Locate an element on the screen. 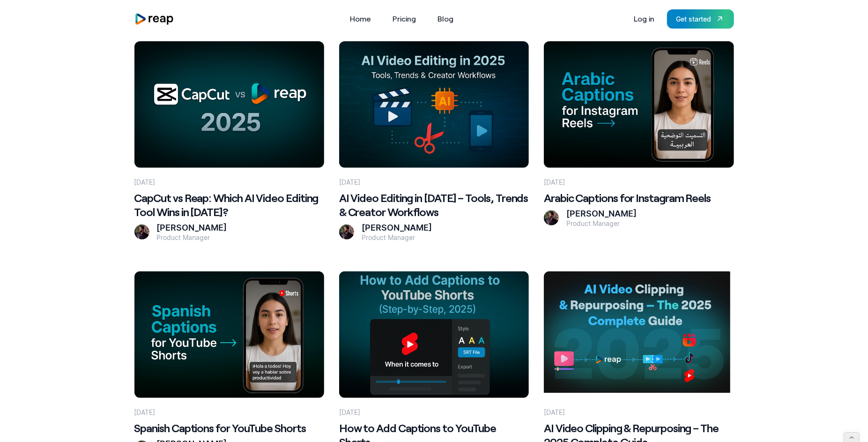 The width and height of the screenshot is (868, 442). a: Home is located at coordinates (360, 19).